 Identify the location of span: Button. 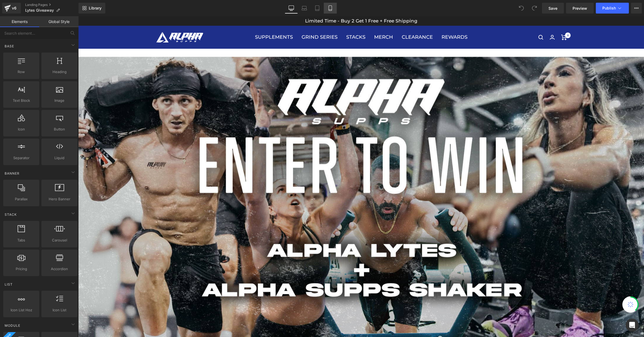
(59, 129).